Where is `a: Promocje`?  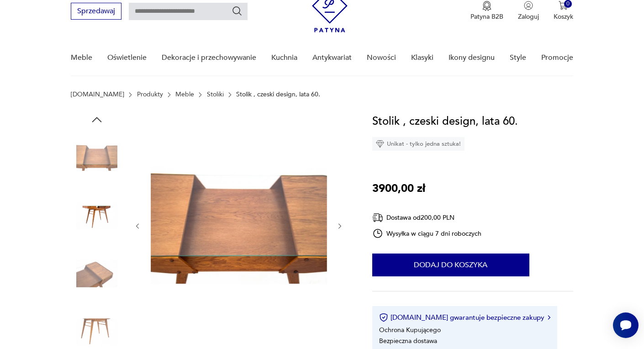
a: Promocje is located at coordinates (558, 58).